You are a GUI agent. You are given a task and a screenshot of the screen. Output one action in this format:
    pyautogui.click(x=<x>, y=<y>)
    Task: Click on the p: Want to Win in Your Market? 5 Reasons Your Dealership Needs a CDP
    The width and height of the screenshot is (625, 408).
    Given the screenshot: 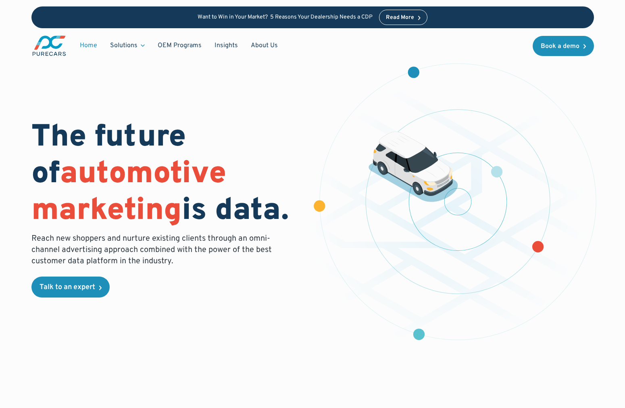 What is the action you would take?
    pyautogui.click(x=285, y=17)
    